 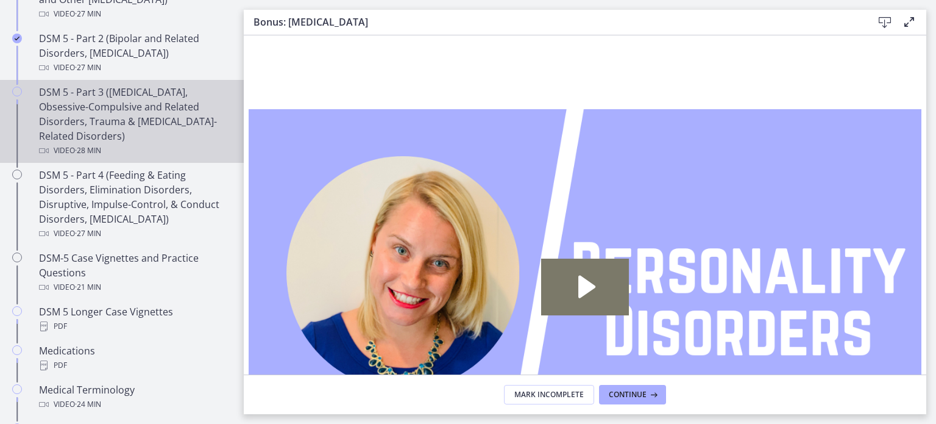 What do you see at coordinates (88, 404) in the screenshot?
I see `span: · 24 min` at bounding box center [88, 404].